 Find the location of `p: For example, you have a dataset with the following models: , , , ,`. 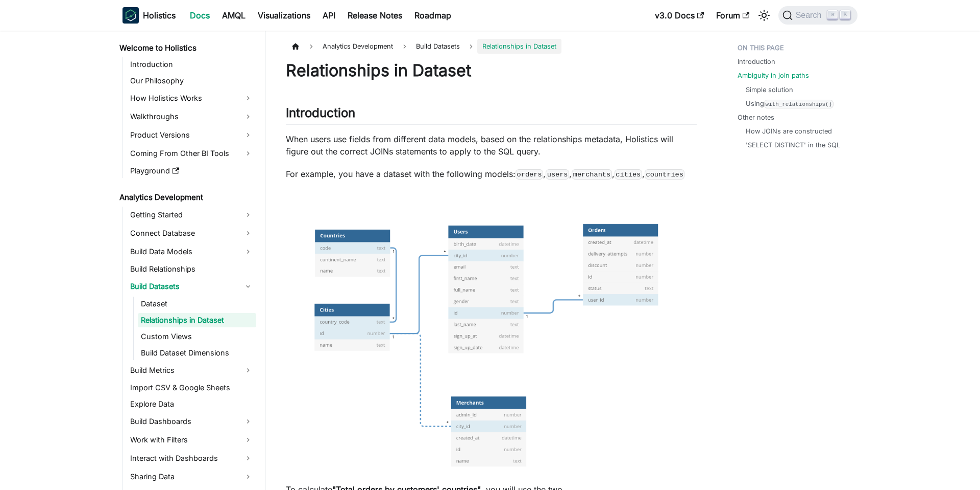

p: For example, you have a dataset with the following models: , , , , is located at coordinates (491, 174).